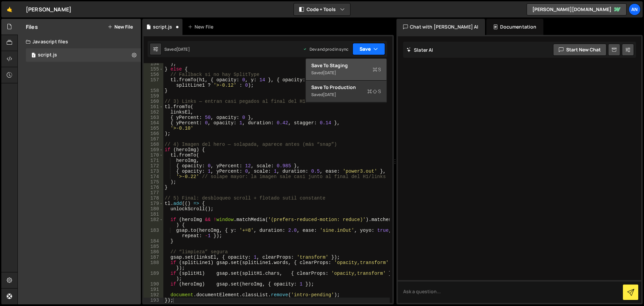 The height and width of the screenshot is (306, 644). What do you see at coordinates (154, 117) in the screenshot?
I see `div: 163` at bounding box center [154, 117].